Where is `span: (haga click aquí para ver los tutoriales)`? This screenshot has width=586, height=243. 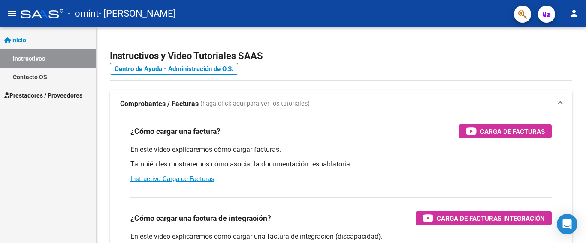 span: (haga click aquí para ver los tutoriales) is located at coordinates (255, 104).